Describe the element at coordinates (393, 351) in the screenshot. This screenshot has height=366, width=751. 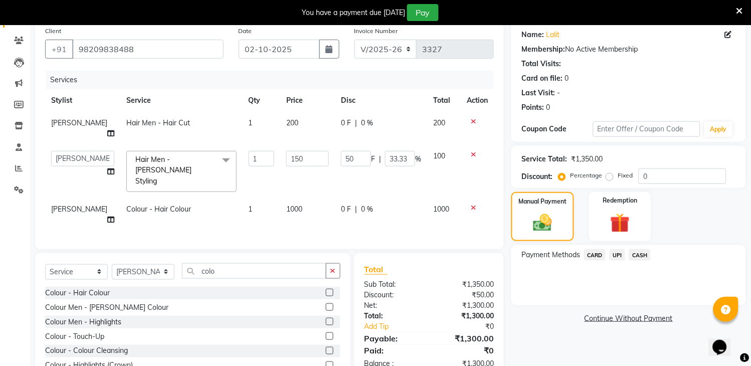
I see `div: Paid:` at that location.